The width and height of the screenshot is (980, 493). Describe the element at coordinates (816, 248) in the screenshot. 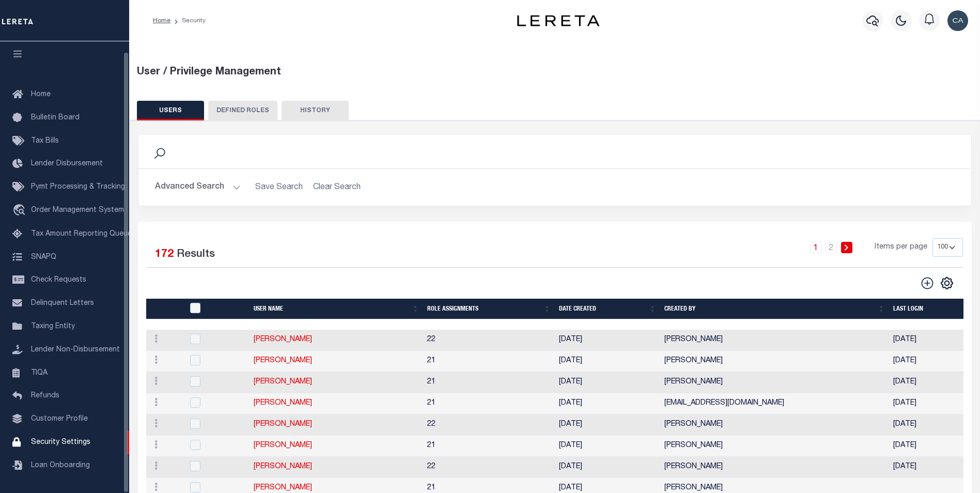

I see `a: 1` at that location.